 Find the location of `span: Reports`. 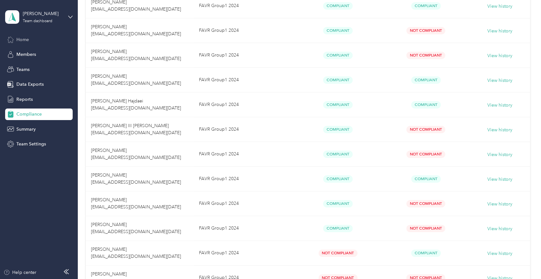

span: Reports is located at coordinates (24, 99).